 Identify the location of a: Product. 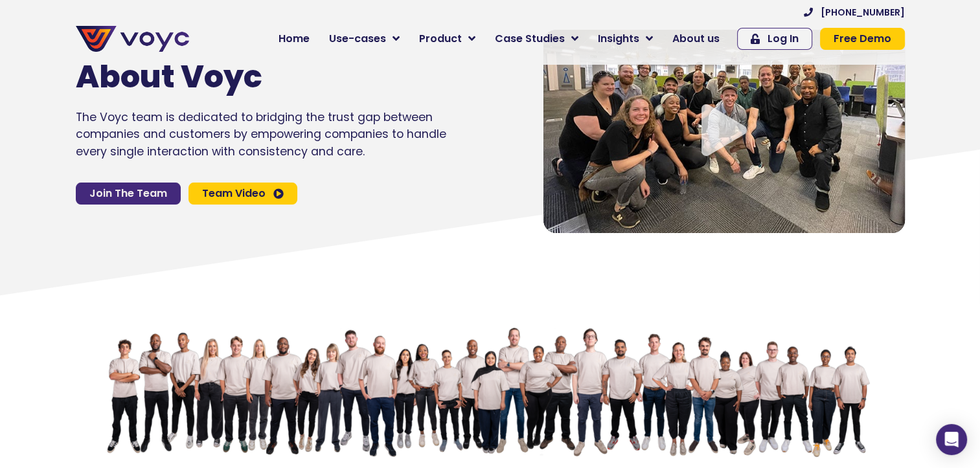
(447, 39).